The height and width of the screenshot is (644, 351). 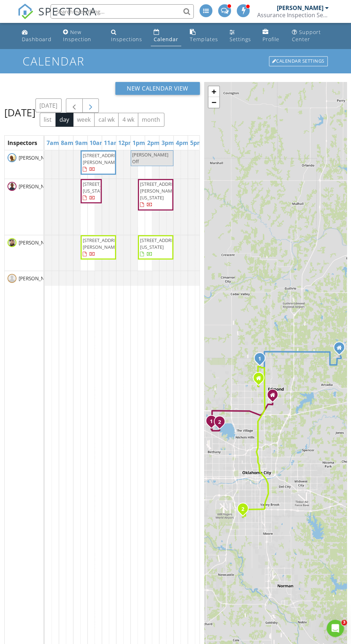 I want to click on img: 20211004_065554.jpg, so click(x=12, y=186).